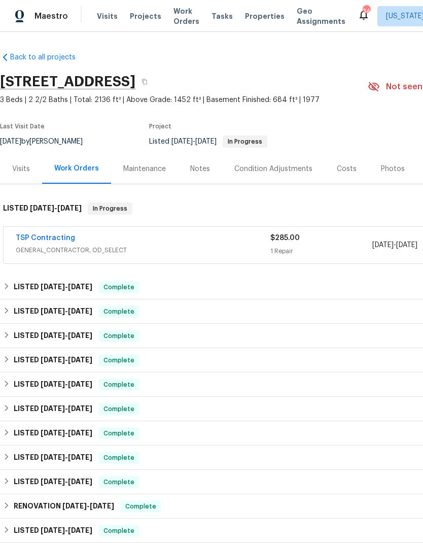 The height and width of the screenshot is (543, 423). I want to click on h6: RENOVATION, so click(64, 506).